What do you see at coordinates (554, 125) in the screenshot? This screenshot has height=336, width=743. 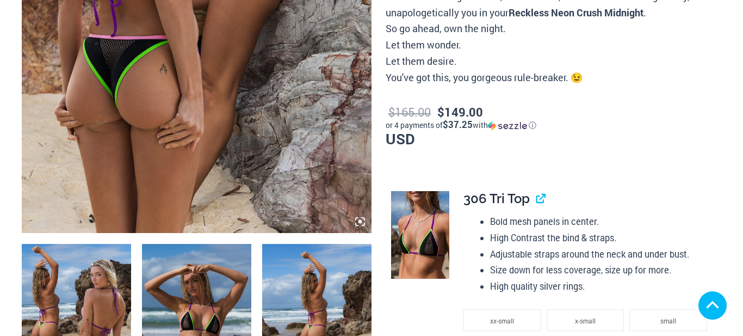 I see `div: or 4 payments of$37.25withSezzle Click to learn more about Sezzle` at bounding box center [554, 125].